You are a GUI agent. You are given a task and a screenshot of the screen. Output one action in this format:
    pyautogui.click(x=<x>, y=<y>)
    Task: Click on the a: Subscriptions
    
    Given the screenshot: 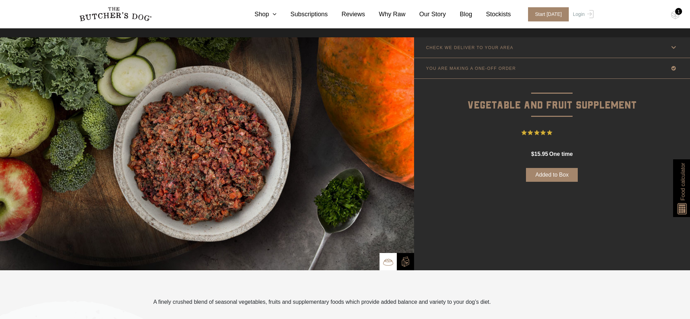 What is the action you would take?
    pyautogui.click(x=302, y=14)
    